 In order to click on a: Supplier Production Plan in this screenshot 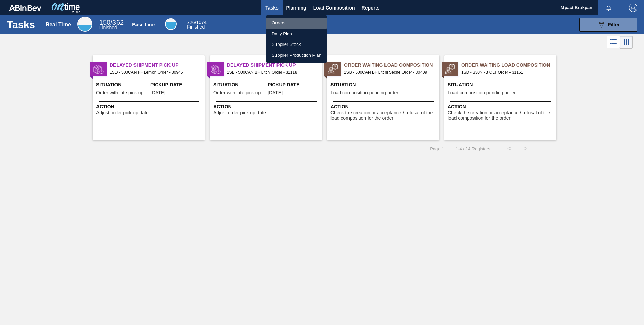, I will do `click(297, 55)`.